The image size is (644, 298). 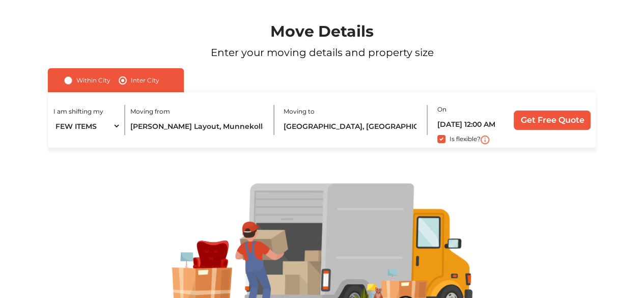 I want to click on label: I am shifting my, so click(x=79, y=111).